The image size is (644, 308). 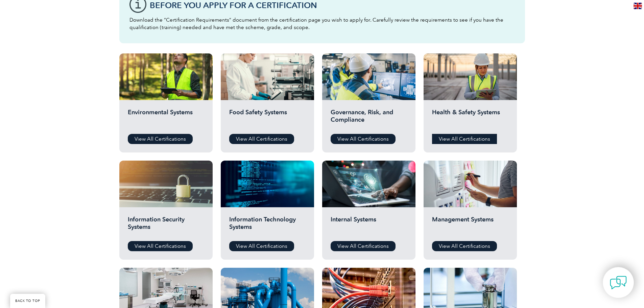 I want to click on h2: Governance, Risk, and Compliance, so click(x=369, y=119).